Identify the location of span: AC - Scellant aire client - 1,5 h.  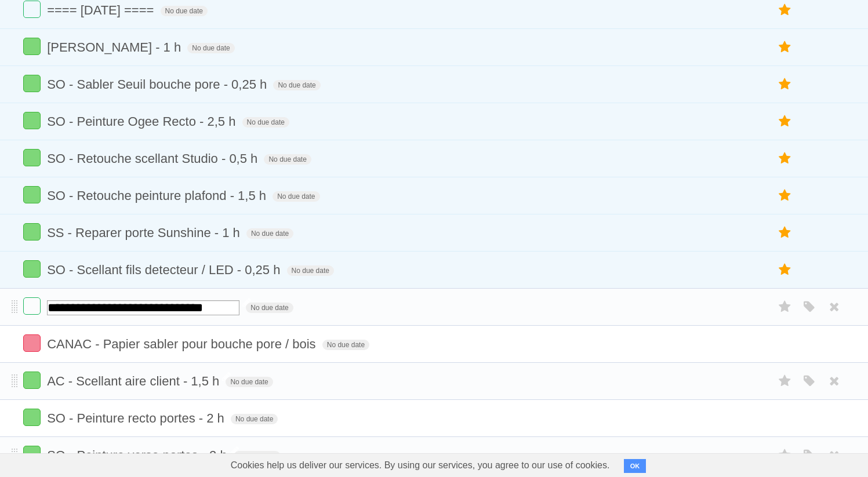
(134, 381).